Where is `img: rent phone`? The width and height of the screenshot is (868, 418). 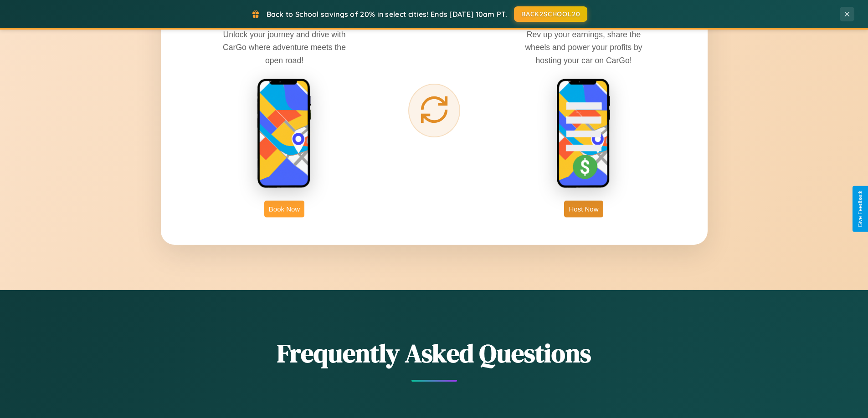 img: rent phone is located at coordinates (284, 134).